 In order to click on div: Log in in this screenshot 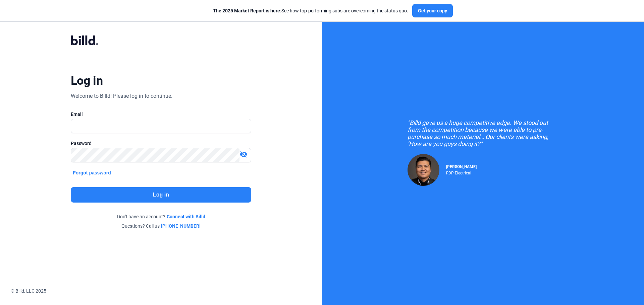, I will do `click(87, 81)`.